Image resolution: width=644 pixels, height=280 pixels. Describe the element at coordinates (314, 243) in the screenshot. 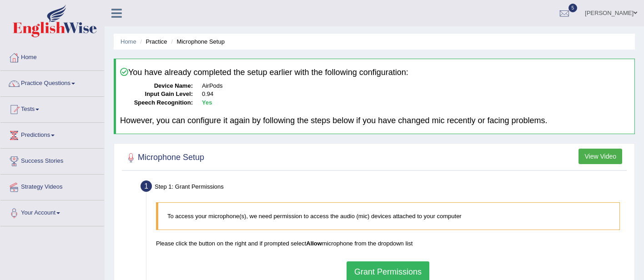

I see `b: Allow` at that location.